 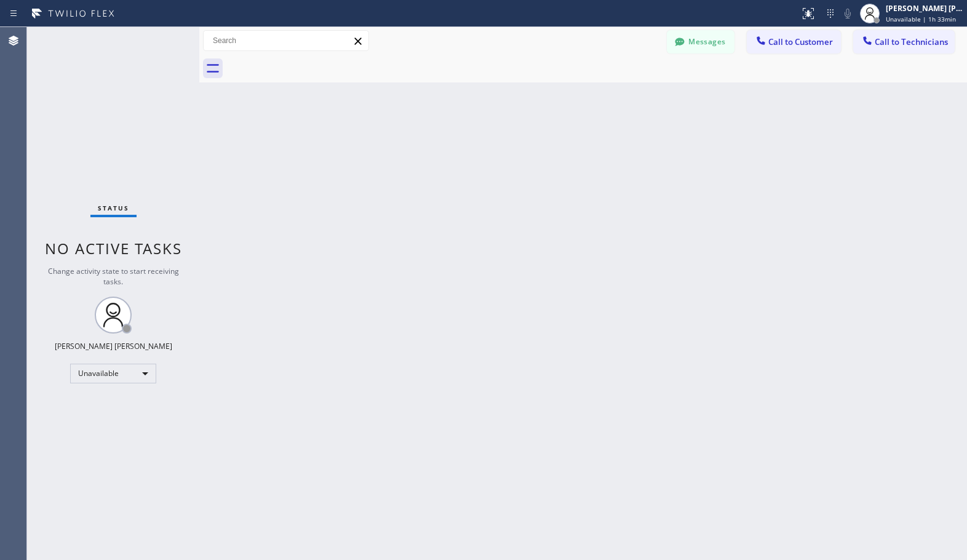 What do you see at coordinates (801, 42) in the screenshot?
I see `span: Call to Customer` at bounding box center [801, 42].